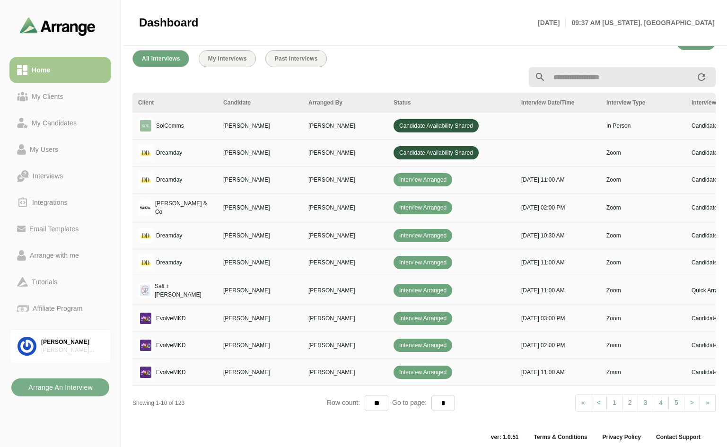  What do you see at coordinates (170, 126) in the screenshot?
I see `p: SolComms` at bounding box center [170, 126].